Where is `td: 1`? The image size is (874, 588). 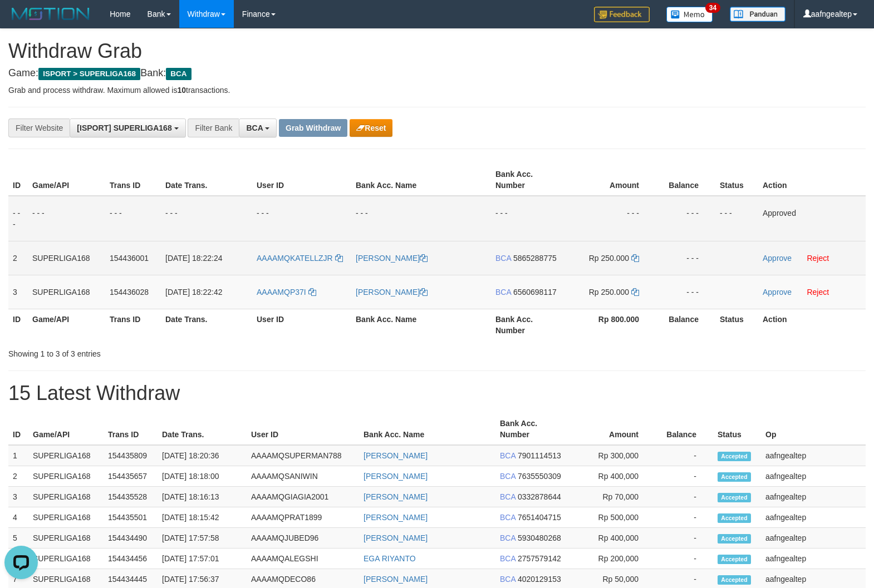 td: 1 is located at coordinates (19, 456).